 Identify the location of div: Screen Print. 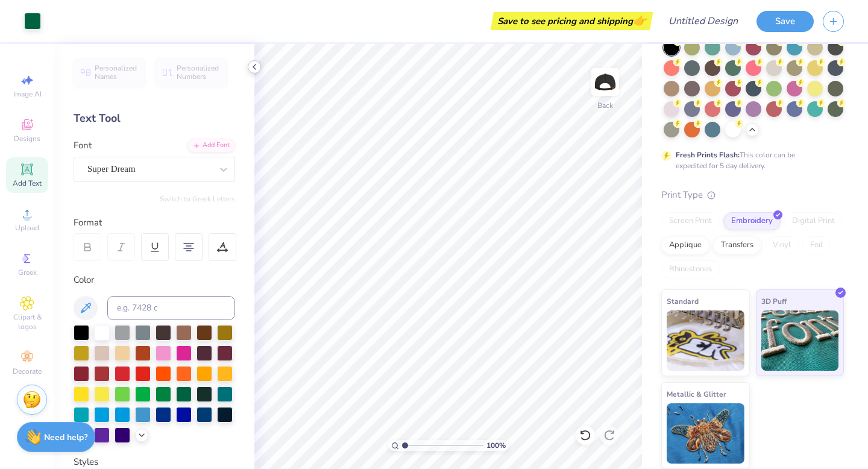
(691, 221).